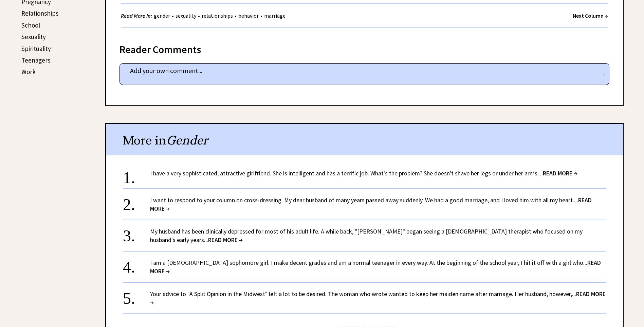 The image size is (644, 327). What do you see at coordinates (275, 16) in the screenshot?
I see `a: marriage` at bounding box center [275, 16].